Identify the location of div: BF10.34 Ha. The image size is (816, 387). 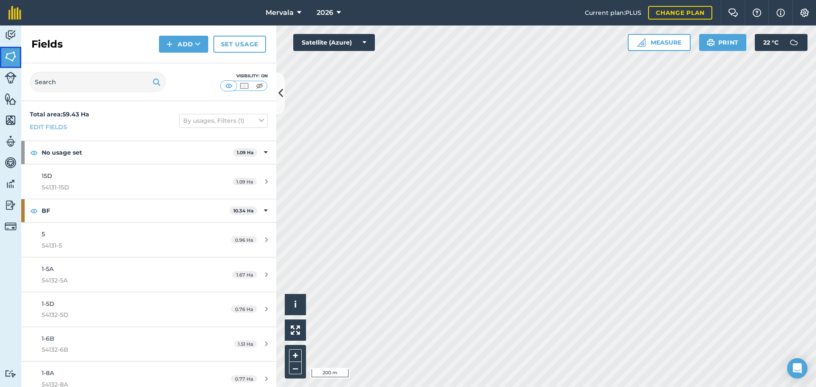
(149, 211).